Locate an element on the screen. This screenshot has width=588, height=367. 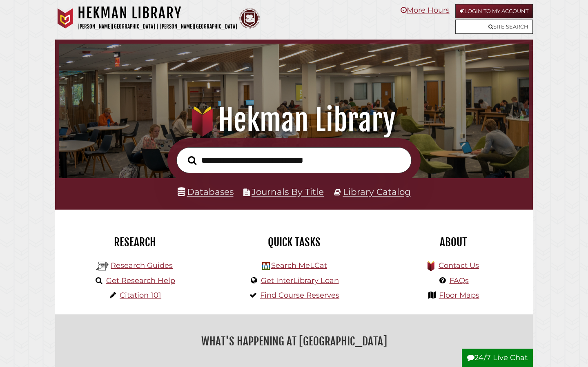
a: Get InterLibrary Loan is located at coordinates (299, 281).